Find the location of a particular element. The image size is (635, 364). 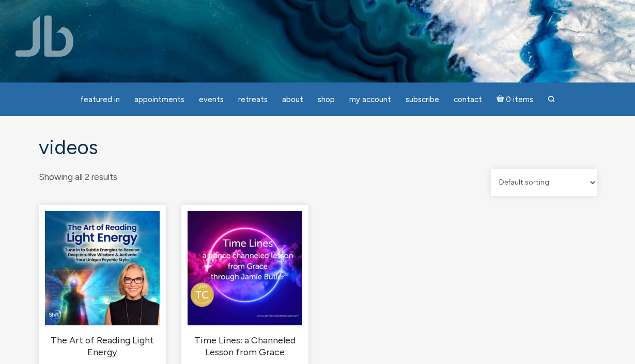

p: Showing all 2 results is located at coordinates (78, 177).